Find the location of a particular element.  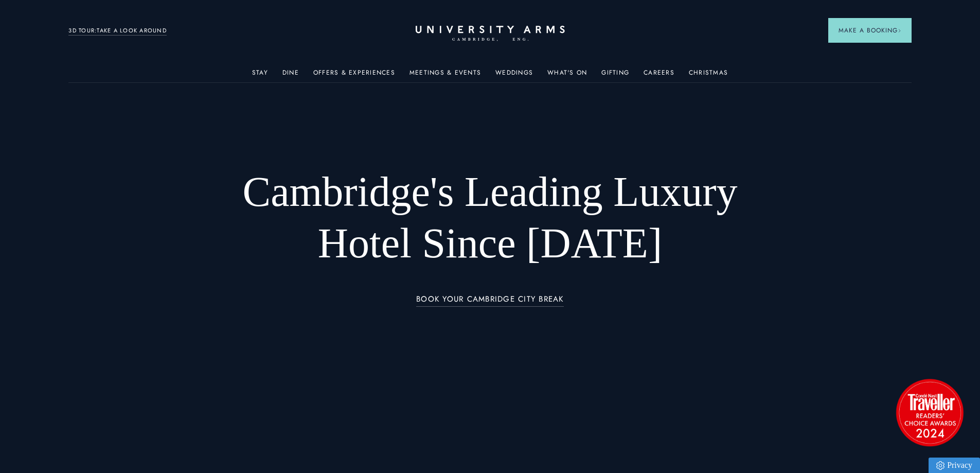

a: BOOK YOUR CAMBRIDGE CITY BREAK is located at coordinates (490, 300).